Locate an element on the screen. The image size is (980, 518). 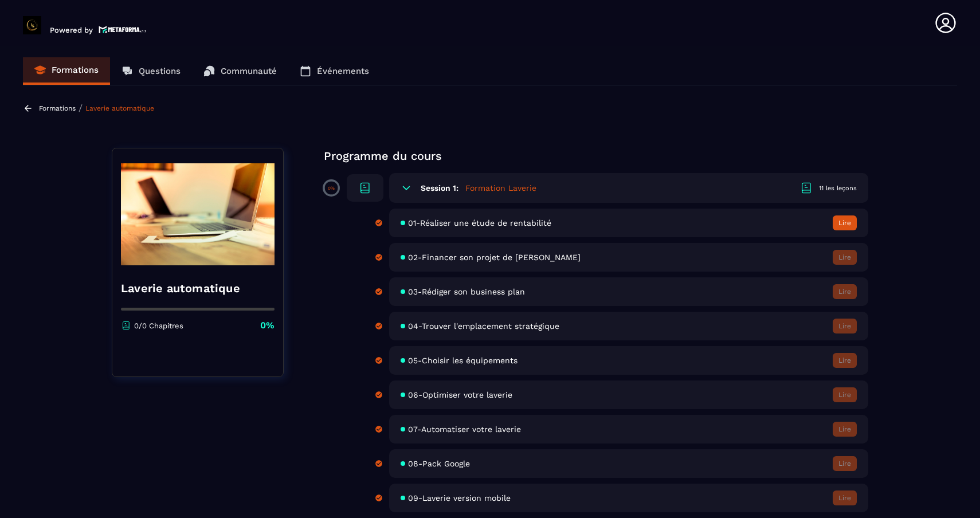
p: Événements is located at coordinates (342, 71).